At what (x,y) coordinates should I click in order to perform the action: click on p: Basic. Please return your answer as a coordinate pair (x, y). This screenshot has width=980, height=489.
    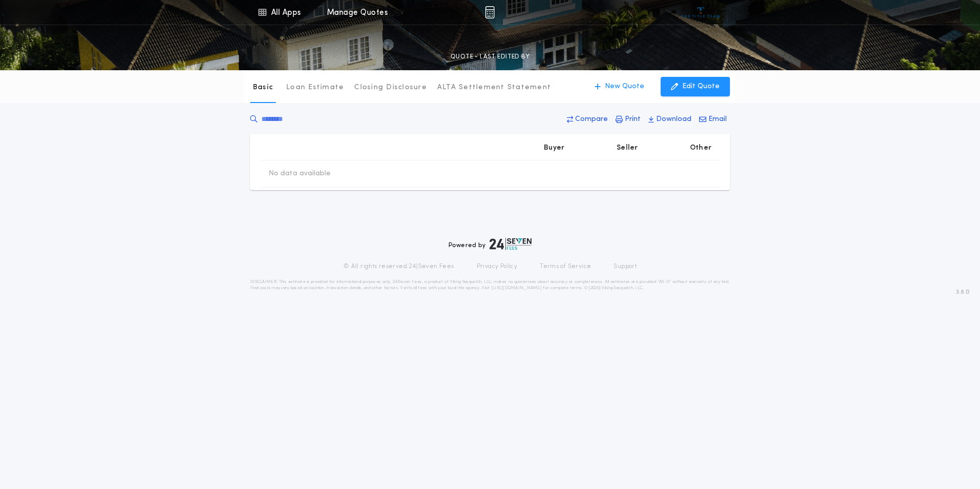
    Looking at the image, I should click on (263, 88).